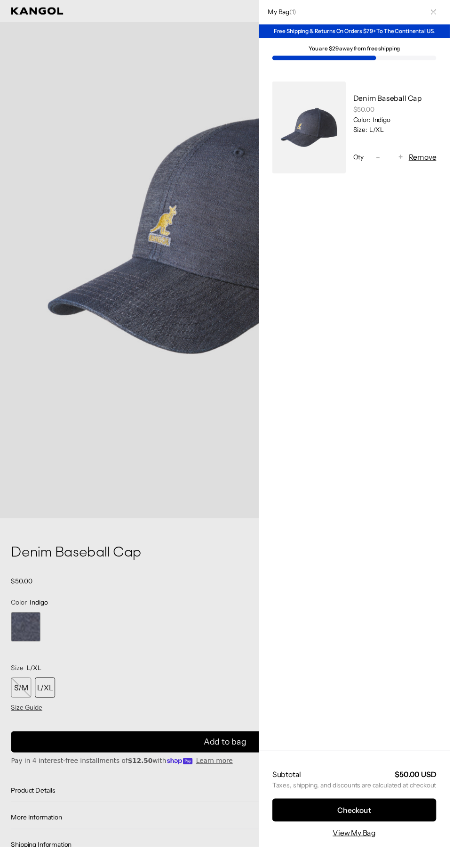 Image resolution: width=461 pixels, height=868 pixels. What do you see at coordinates (385, 133) in the screenshot?
I see `dd: L/XL` at bounding box center [385, 133].